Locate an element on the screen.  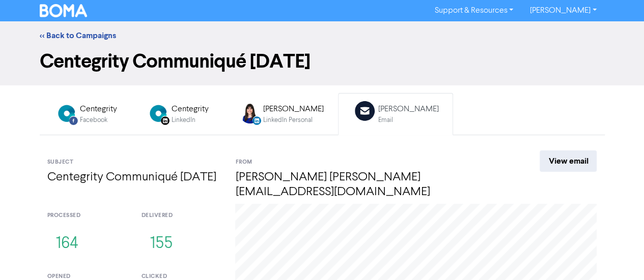
img: LINKEDIN is located at coordinates (158, 113).